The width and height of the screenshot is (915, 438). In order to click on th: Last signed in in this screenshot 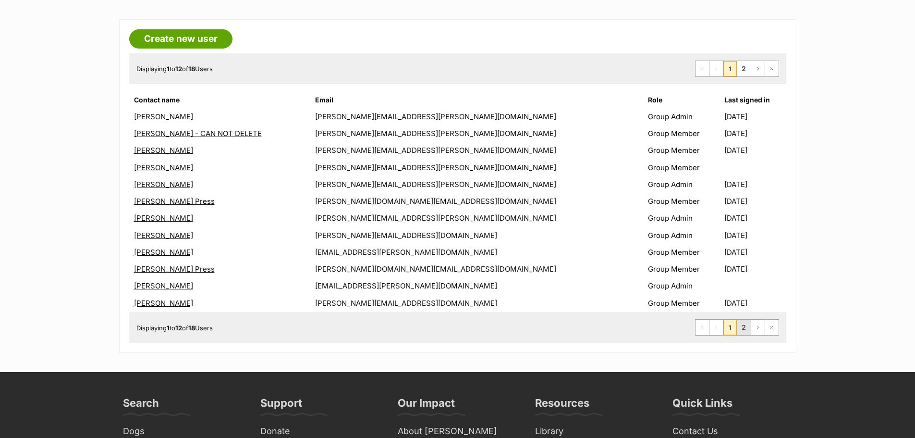, I will do `click(755, 100)`.